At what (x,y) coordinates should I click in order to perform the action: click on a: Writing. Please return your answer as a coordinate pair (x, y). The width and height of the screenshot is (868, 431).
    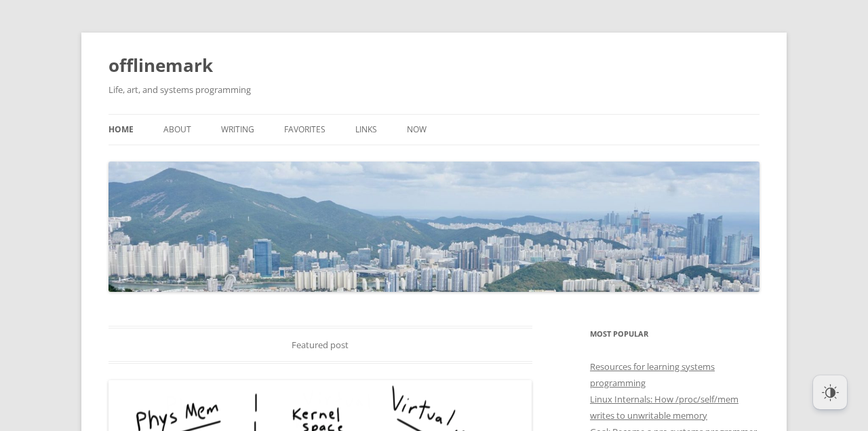
    Looking at the image, I should click on (238, 130).